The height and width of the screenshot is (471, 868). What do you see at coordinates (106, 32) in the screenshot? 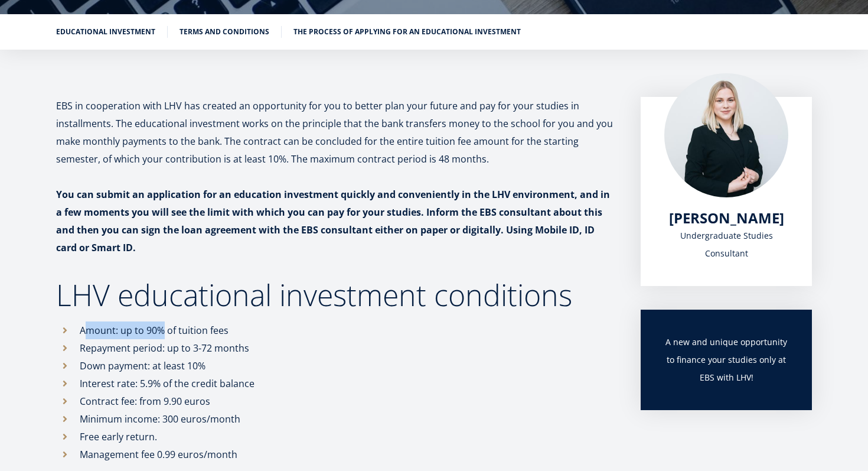
I see `a: Educational investment` at bounding box center [106, 32].